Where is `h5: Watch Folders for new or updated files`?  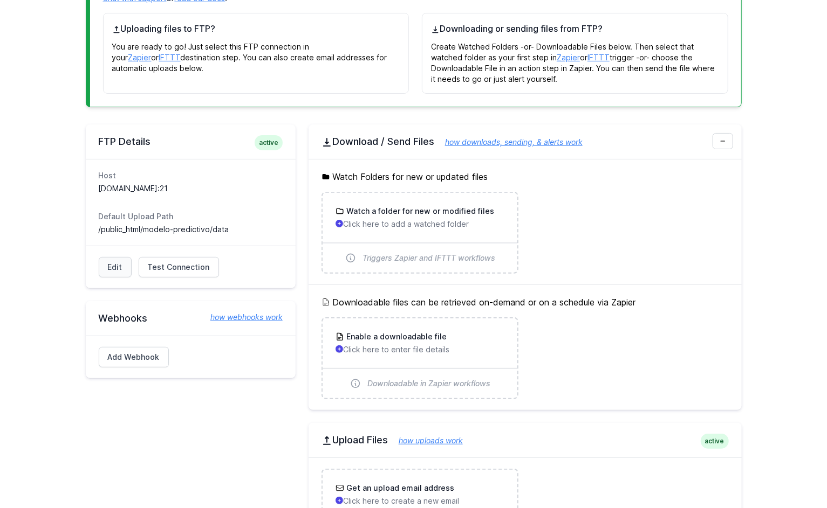
h5: Watch Folders for new or updated files is located at coordinates (525, 177).